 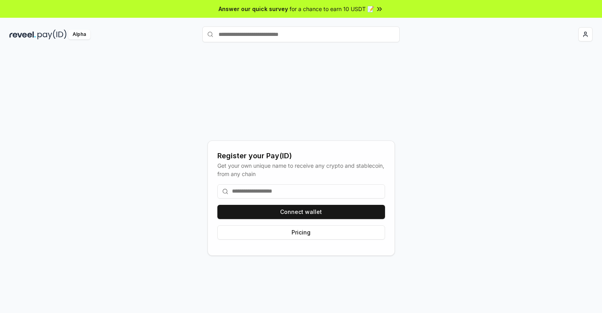 I want to click on button: Pricing, so click(x=301, y=232).